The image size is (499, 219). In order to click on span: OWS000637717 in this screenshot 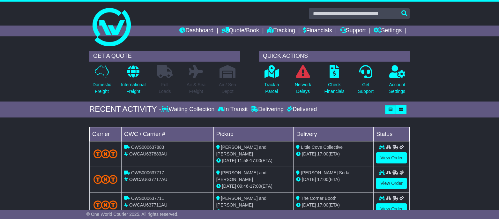, I will do `click(148, 172)`.